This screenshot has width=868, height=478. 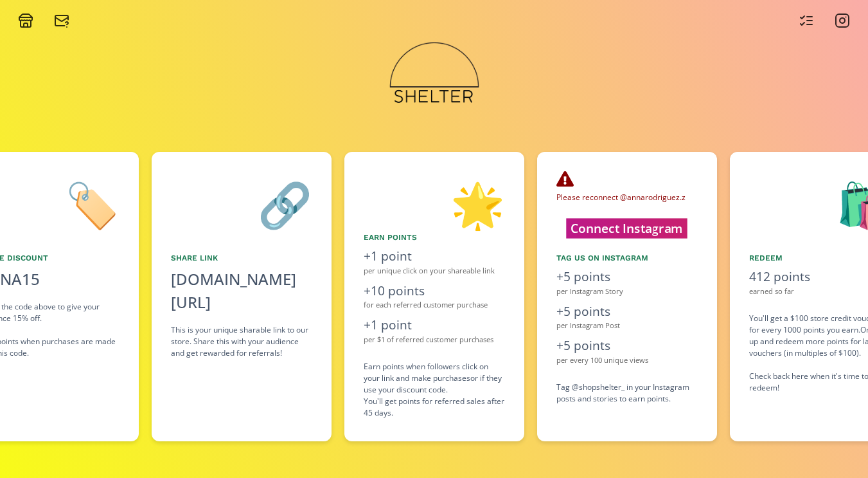 What do you see at coordinates (435, 390) in the screenshot?
I see `div: Earn points when followers click on your link and make purchases or if they use your discount cod...` at bounding box center [435, 390].